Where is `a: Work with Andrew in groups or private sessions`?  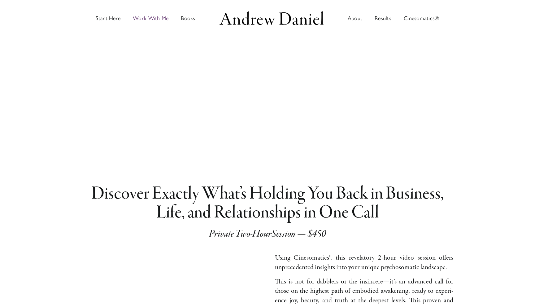
a: Work with Andrew in groups or private sessions is located at coordinates (150, 18).